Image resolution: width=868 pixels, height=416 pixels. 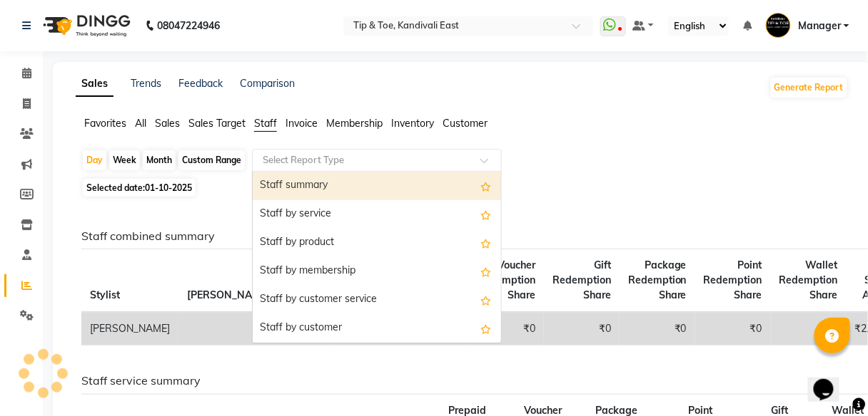 I want to click on span: Invoice, so click(x=301, y=124).